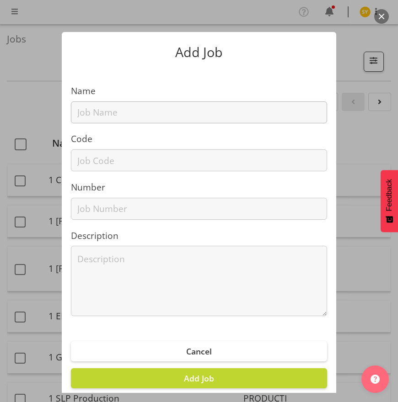  Describe the element at coordinates (199, 379) in the screenshot. I see `span: Add Job` at that location.